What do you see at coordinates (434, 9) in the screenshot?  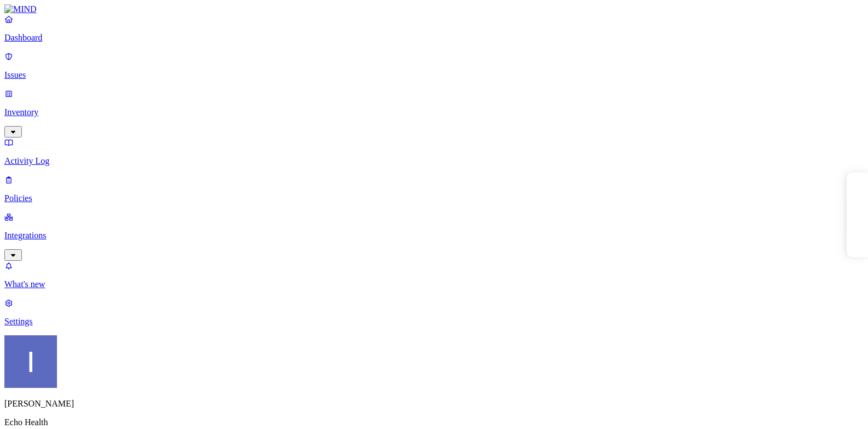 I see `a: MIND` at bounding box center [434, 9].